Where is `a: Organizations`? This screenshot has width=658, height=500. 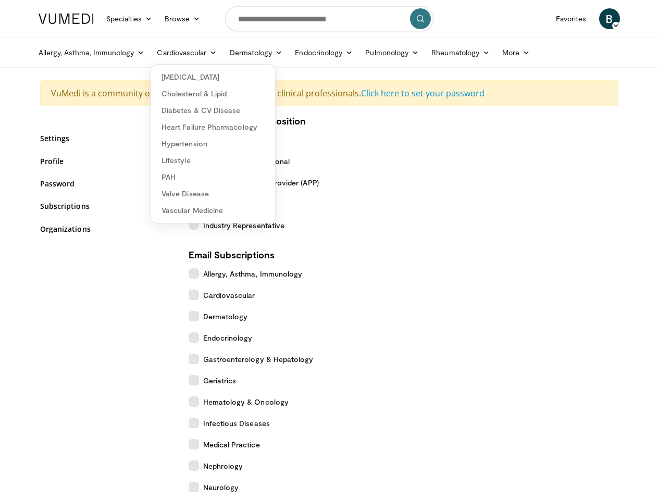
a: Organizations is located at coordinates (106, 229).